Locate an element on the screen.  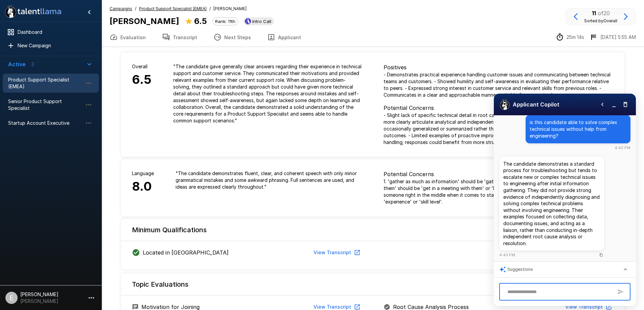
b: 6.5 is located at coordinates (200, 21).